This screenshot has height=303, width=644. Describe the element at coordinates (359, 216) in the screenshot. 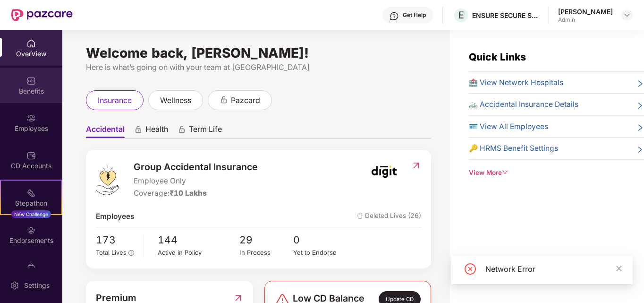

I see `img: deleteIcon` at that location.